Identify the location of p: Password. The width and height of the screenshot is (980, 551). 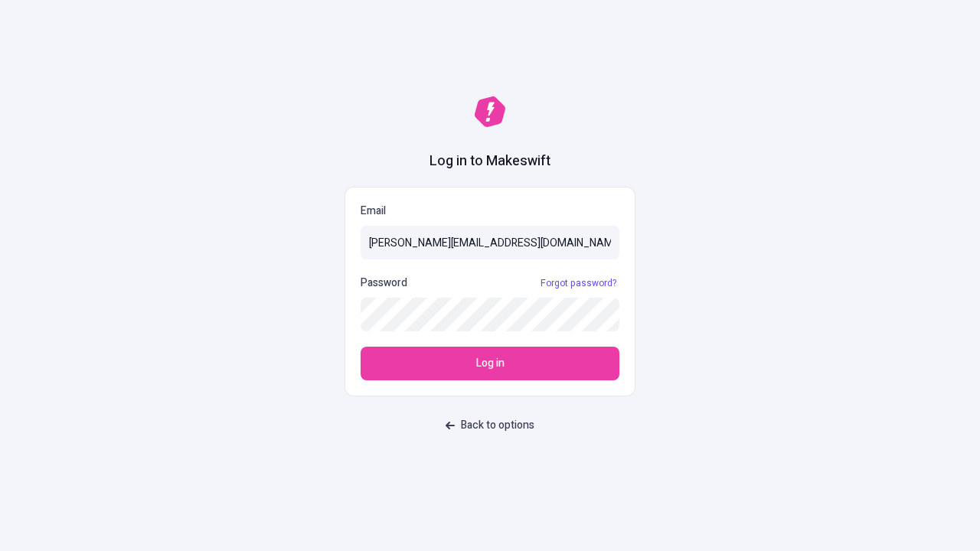
(383, 283).